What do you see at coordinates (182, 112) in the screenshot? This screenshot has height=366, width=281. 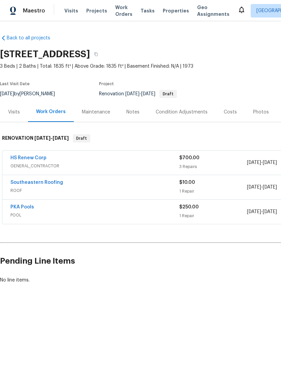 I see `div: Condition Adjustments` at bounding box center [182, 112].